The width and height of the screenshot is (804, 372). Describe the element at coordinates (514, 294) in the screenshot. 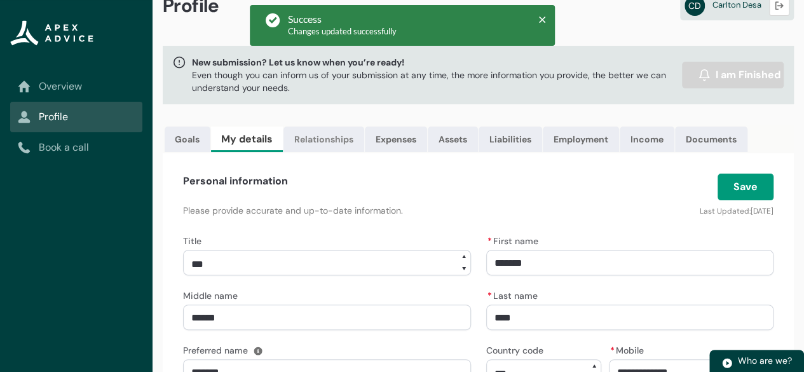

I see `label: Last name` at that location.